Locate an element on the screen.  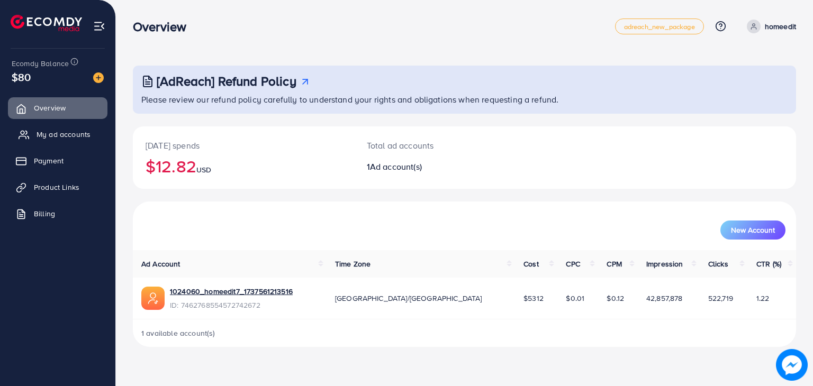
a: logo is located at coordinates (46, 23).